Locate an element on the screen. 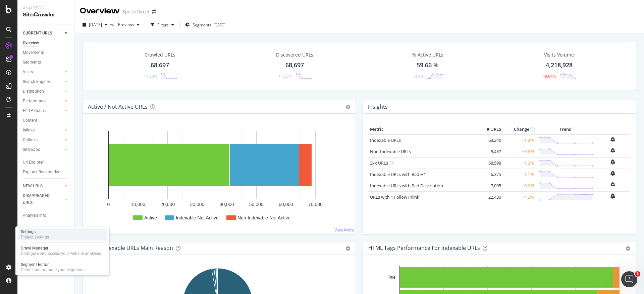 The height and width of the screenshot is (294, 644). a: NEW URLS is located at coordinates (42, 186).